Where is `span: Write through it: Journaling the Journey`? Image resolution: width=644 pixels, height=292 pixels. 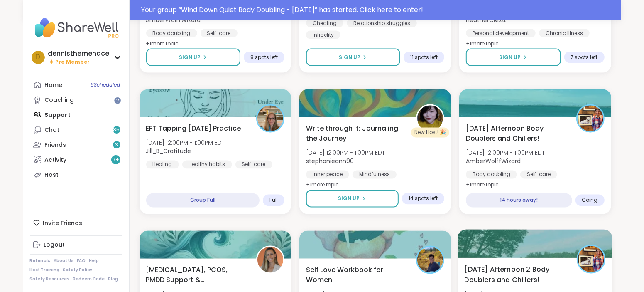
span: Write through it: Journaling the Journey is located at coordinates (357, 134).